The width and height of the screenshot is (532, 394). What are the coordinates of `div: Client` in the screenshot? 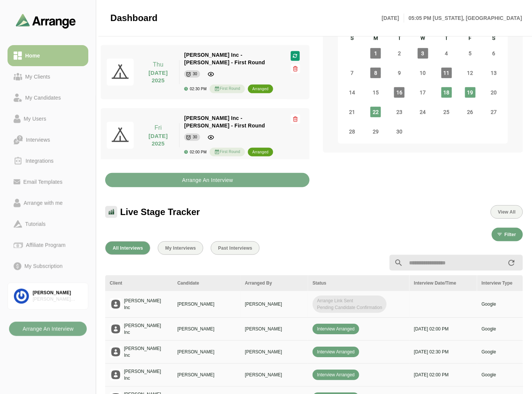 It's located at (139, 283).